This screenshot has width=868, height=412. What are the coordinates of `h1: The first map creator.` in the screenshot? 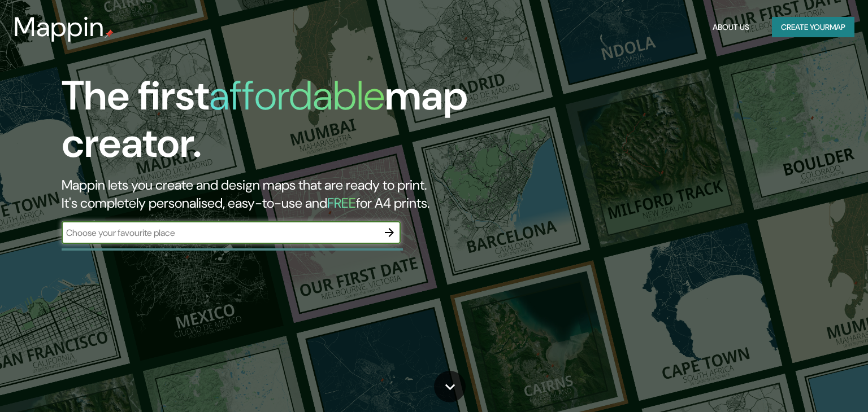 It's located at (278, 124).